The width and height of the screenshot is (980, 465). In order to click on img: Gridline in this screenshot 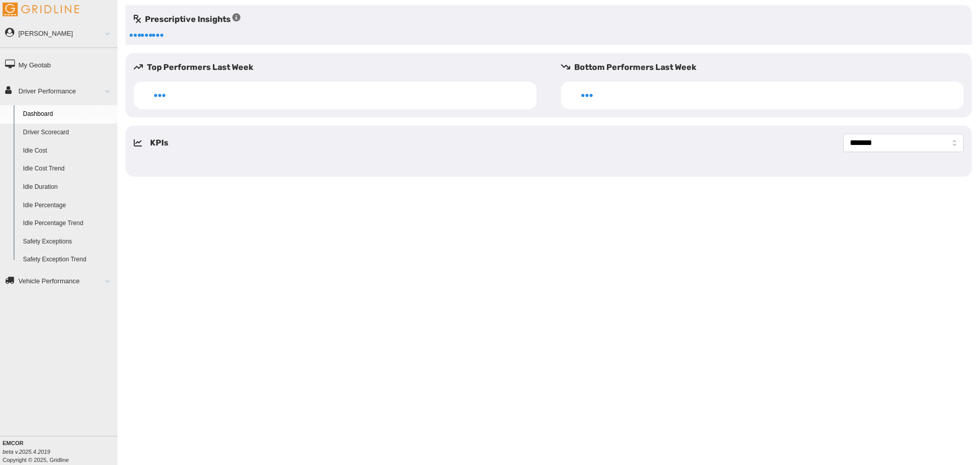, I will do `click(41, 9)`.